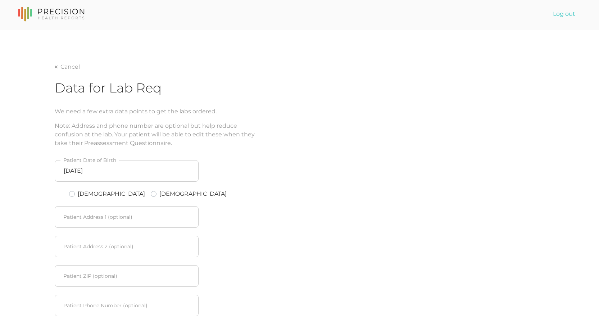 The image size is (599, 317). I want to click on h1: Data for Lab Req, so click(299, 88).